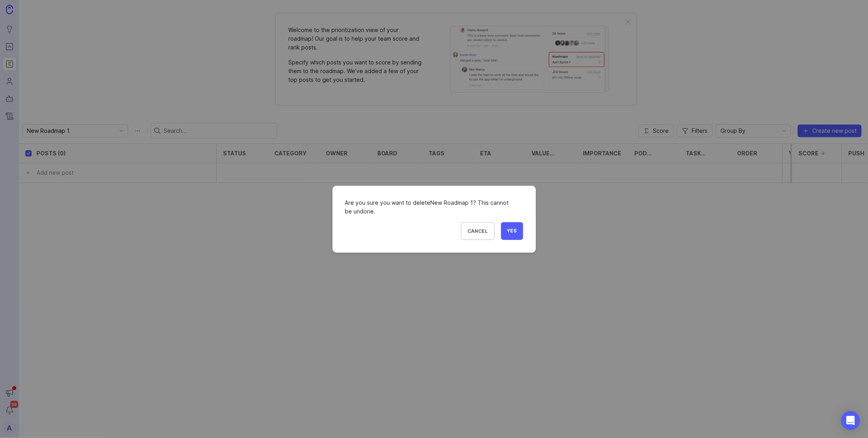  What do you see at coordinates (850, 421) in the screenshot?
I see `div: Open Intercom Messenger` at bounding box center [850, 421].